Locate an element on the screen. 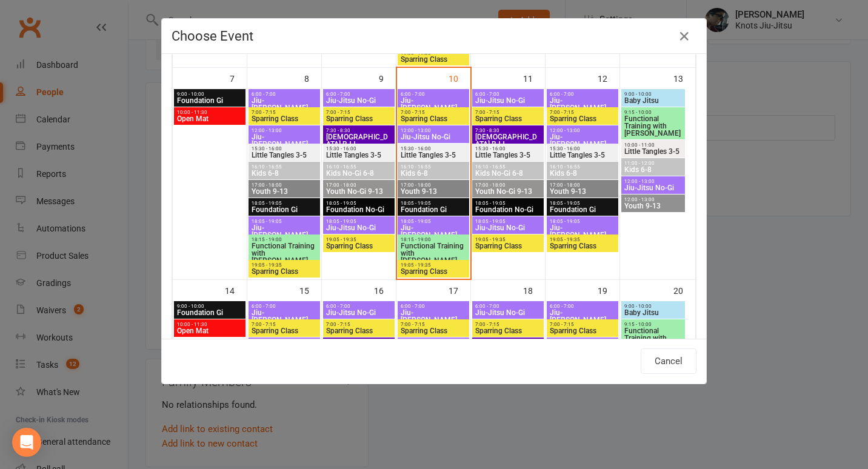  span: 10:00 - 11:00 is located at coordinates (653, 145).